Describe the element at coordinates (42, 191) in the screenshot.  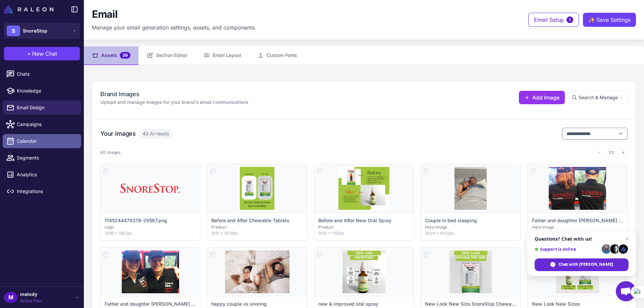
I see `a: Integrations` at that location.